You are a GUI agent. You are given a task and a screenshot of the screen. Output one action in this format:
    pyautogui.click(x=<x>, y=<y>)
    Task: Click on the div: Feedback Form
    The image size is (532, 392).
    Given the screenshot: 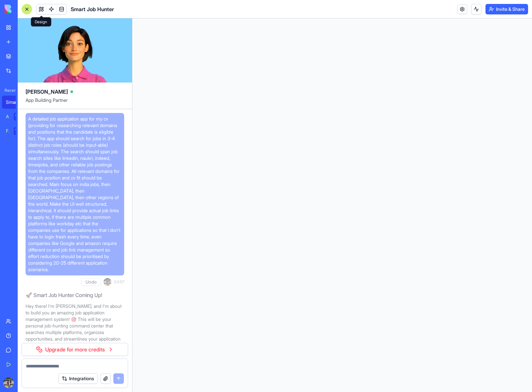 What is the action you would take?
    pyautogui.click(x=7, y=131)
    